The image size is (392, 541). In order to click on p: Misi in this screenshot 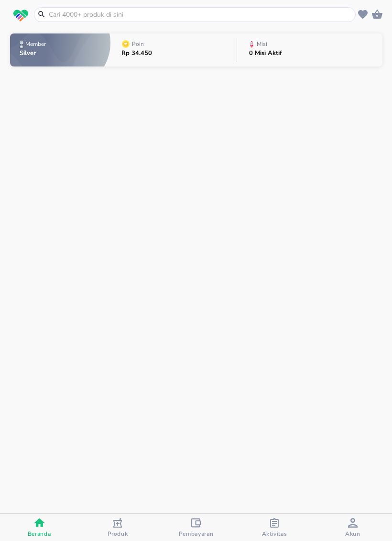, I will do `click(262, 44)`.